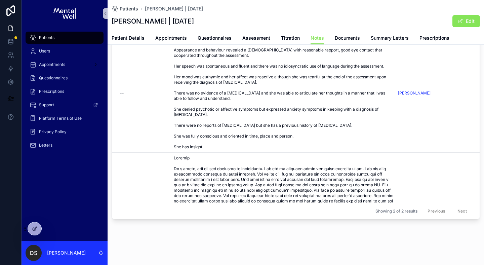 The width and height of the screenshot is (484, 265). What do you see at coordinates (64, 105) in the screenshot?
I see `a: Support` at bounding box center [64, 105].